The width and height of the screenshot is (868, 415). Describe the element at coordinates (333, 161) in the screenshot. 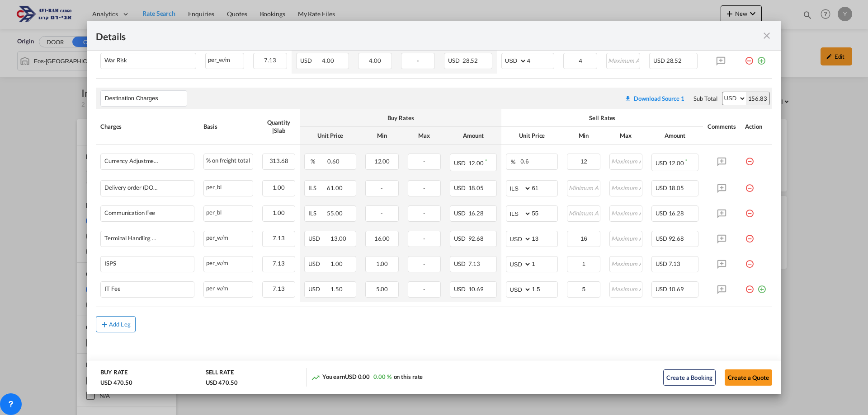

I see `span: 0.60` at that location.